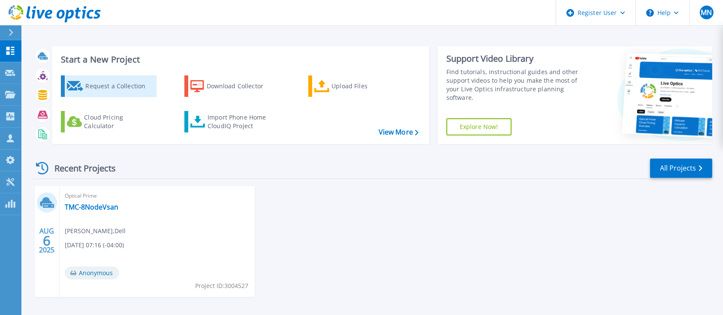 The height and width of the screenshot is (315, 723). What do you see at coordinates (109, 86) in the screenshot?
I see `a: Request a Collection` at bounding box center [109, 86].